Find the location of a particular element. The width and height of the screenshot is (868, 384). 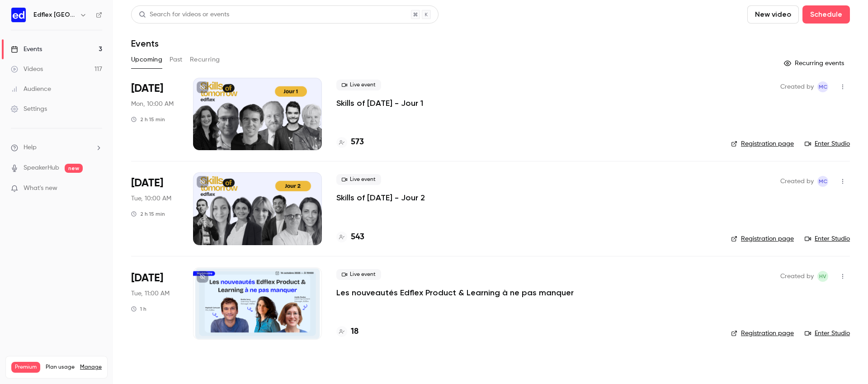

div: Videos is located at coordinates (26, 69).